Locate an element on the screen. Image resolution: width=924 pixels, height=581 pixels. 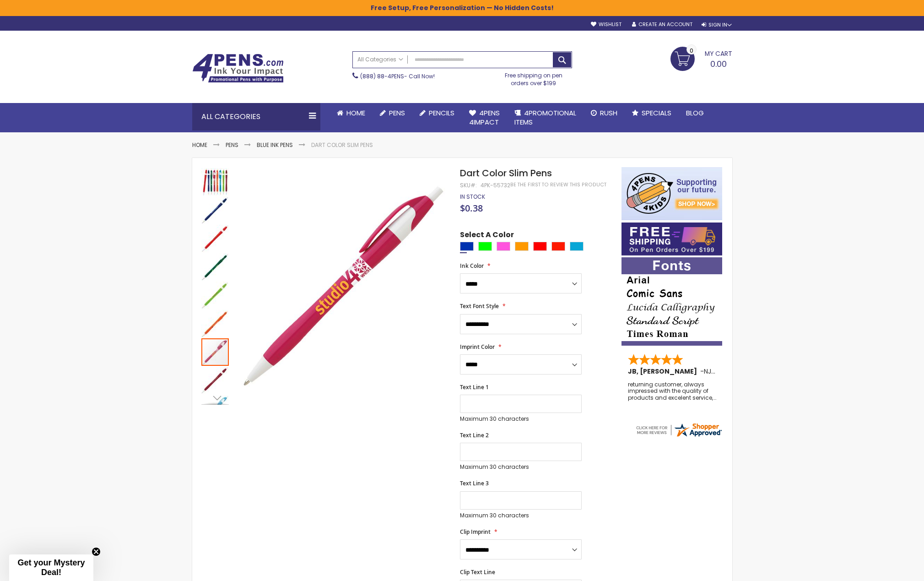
div: Bright Red is located at coordinates (559, 246).